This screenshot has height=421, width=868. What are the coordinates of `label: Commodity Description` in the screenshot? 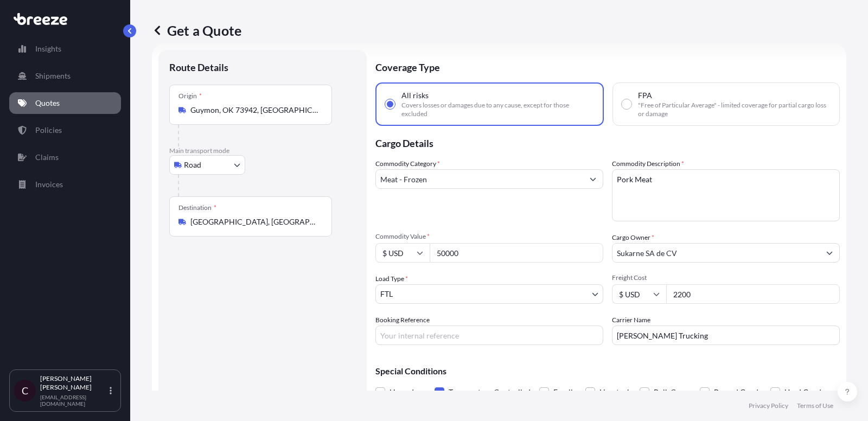 It's located at (648, 164).